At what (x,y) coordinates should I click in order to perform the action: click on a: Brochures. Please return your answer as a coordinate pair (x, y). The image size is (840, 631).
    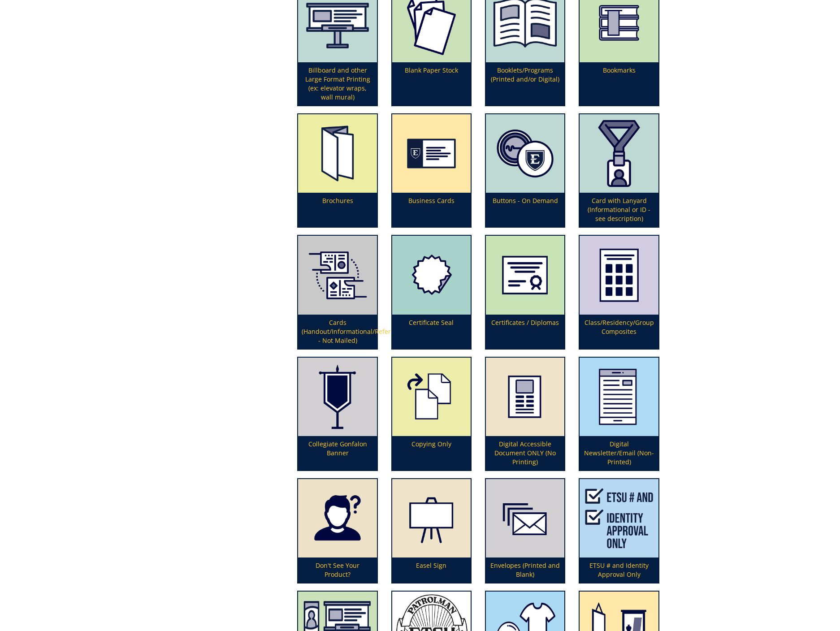
    Looking at the image, I should click on (337, 170).